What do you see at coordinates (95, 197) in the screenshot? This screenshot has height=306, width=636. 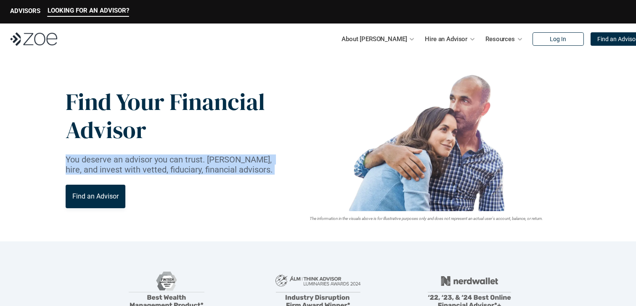 I see `a: Find an Advisor` at bounding box center [95, 197].